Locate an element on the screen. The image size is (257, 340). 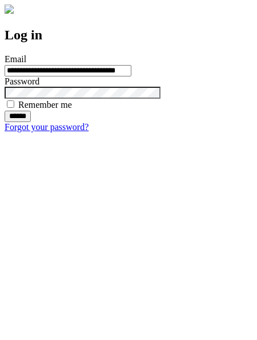
a: Forgot your password? is located at coordinates (46, 127).